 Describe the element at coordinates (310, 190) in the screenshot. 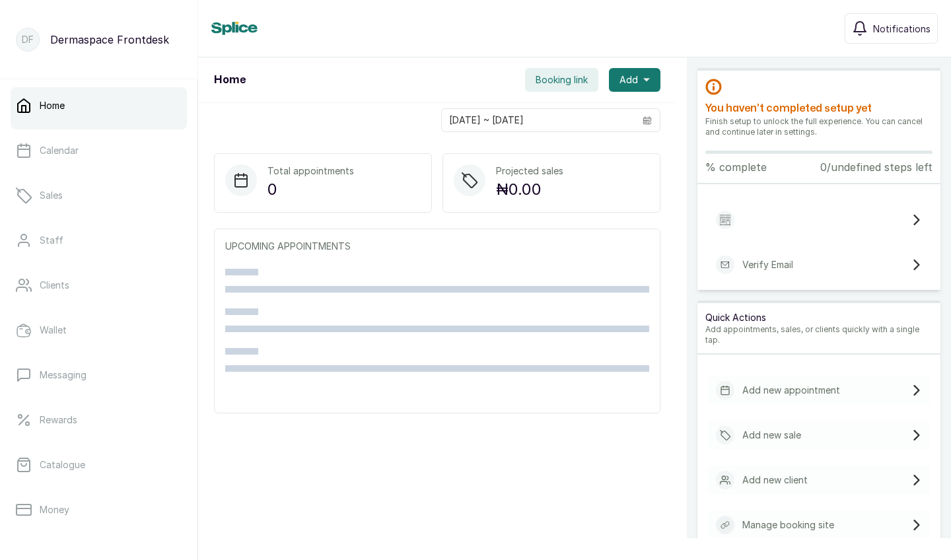

I see `p: 0` at that location.